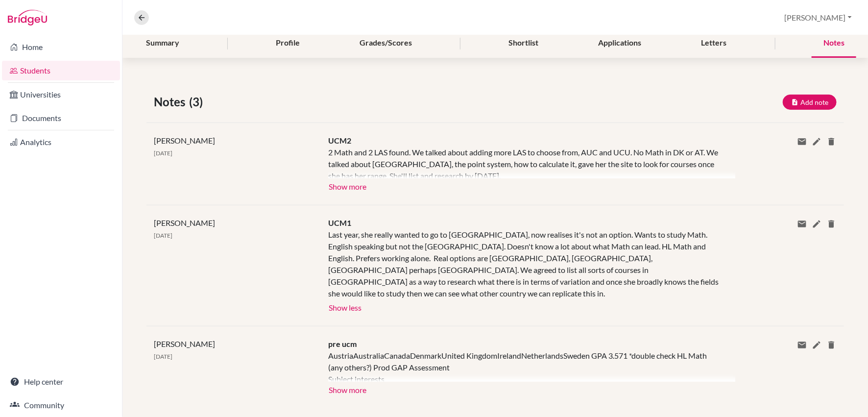  What do you see at coordinates (61, 95) in the screenshot?
I see `a: Universities` at bounding box center [61, 95].